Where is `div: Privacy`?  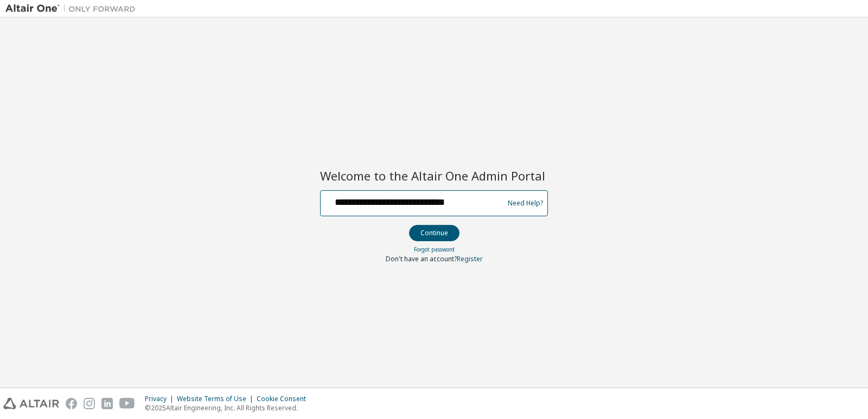
div: Privacy is located at coordinates (161, 399).